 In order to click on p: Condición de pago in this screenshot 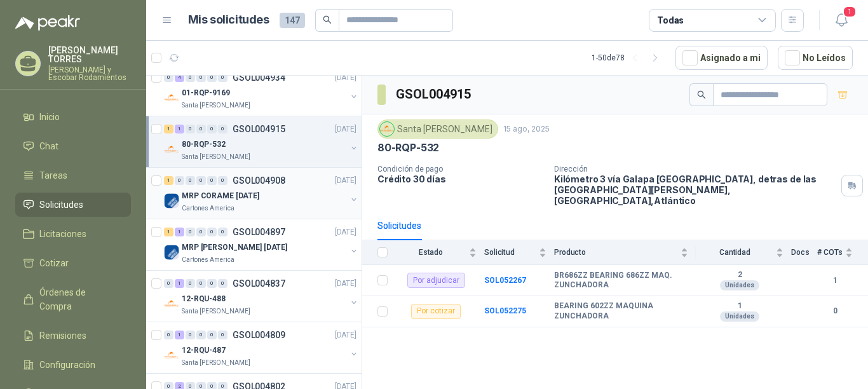, I will do `click(460, 170)`.